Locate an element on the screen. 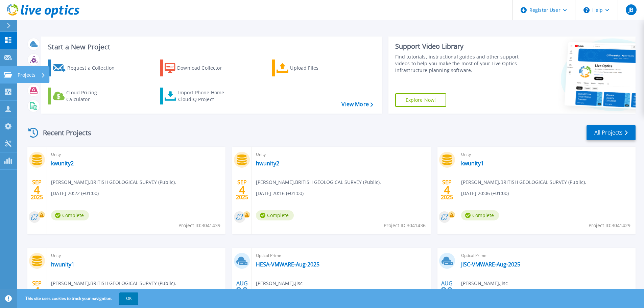 This screenshot has height=308, width=644. a: kwunity1 is located at coordinates (472, 163).